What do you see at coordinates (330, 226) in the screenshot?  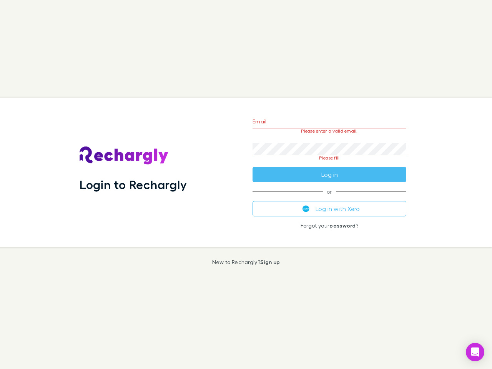 I see `p: Forgot your ?` at bounding box center [330, 226].